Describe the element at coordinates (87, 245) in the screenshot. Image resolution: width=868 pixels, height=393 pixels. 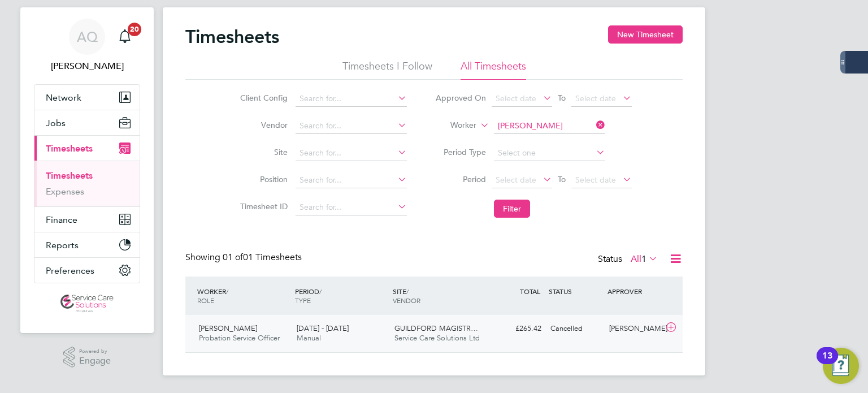
I see `button: Reports` at that location.